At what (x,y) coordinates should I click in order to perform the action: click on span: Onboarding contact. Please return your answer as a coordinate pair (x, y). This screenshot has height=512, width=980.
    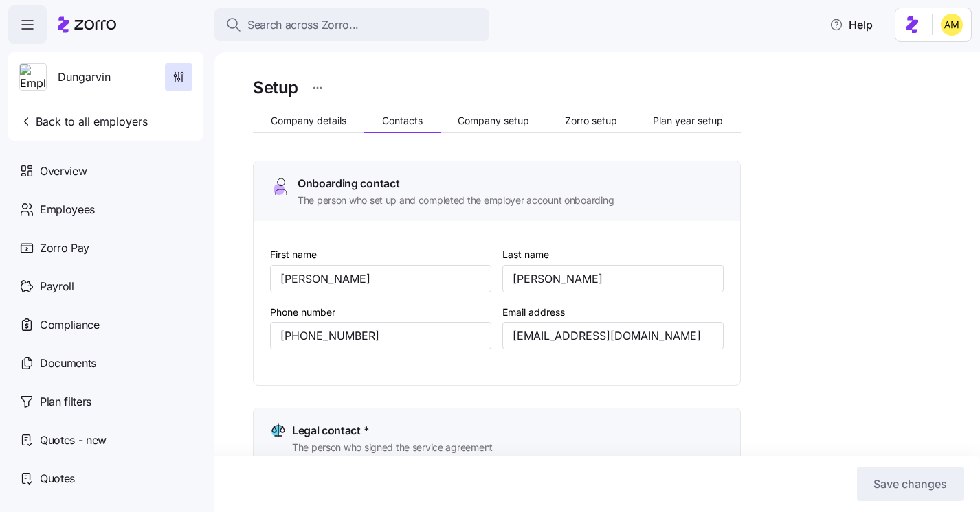
    Looking at the image, I should click on (348, 183).